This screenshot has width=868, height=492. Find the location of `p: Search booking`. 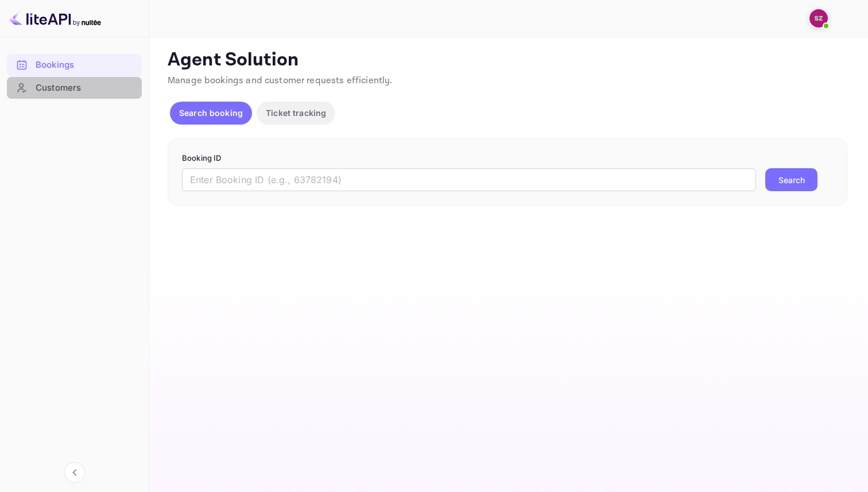

p: Search booking is located at coordinates (210, 113).